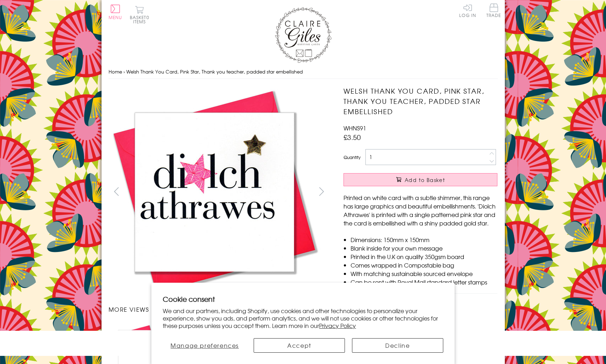 This screenshot has height=364, width=606. What do you see at coordinates (205, 345) in the screenshot?
I see `span: Manage preferences` at bounding box center [205, 345].